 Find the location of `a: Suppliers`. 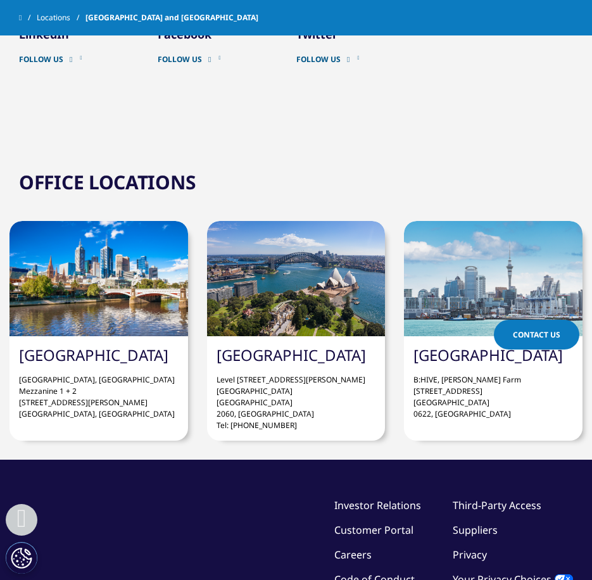

a: Suppliers is located at coordinates (475, 530).